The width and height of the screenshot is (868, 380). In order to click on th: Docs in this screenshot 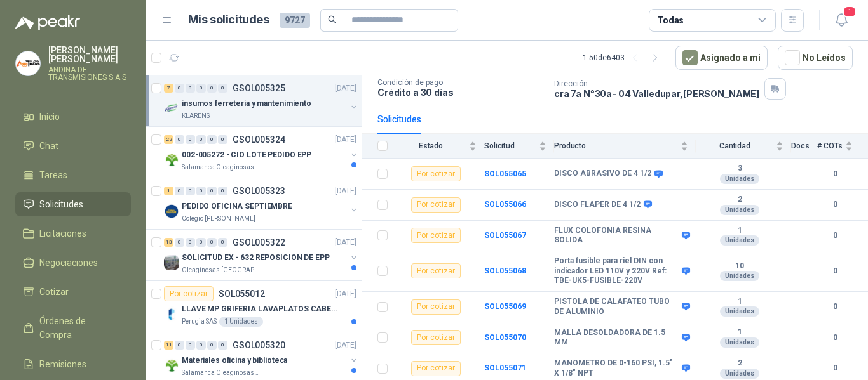, I will do `click(804, 146)`.